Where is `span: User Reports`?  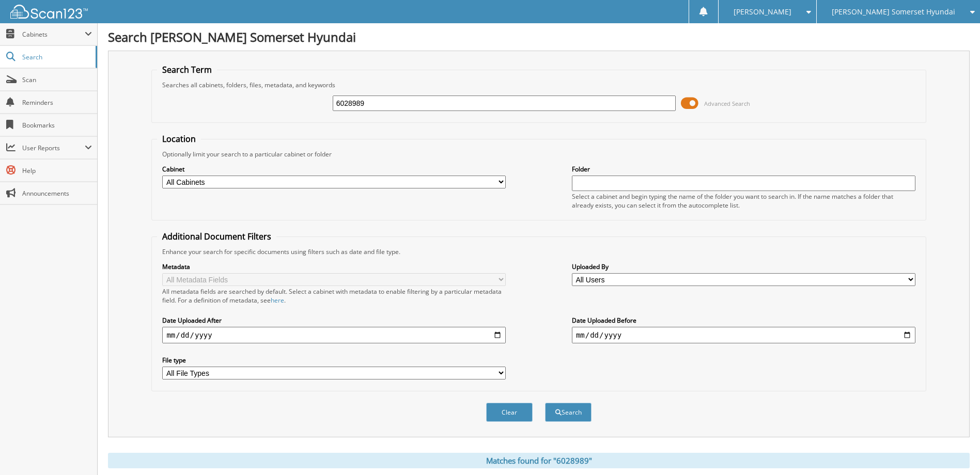 span: User Reports is located at coordinates (53, 148).